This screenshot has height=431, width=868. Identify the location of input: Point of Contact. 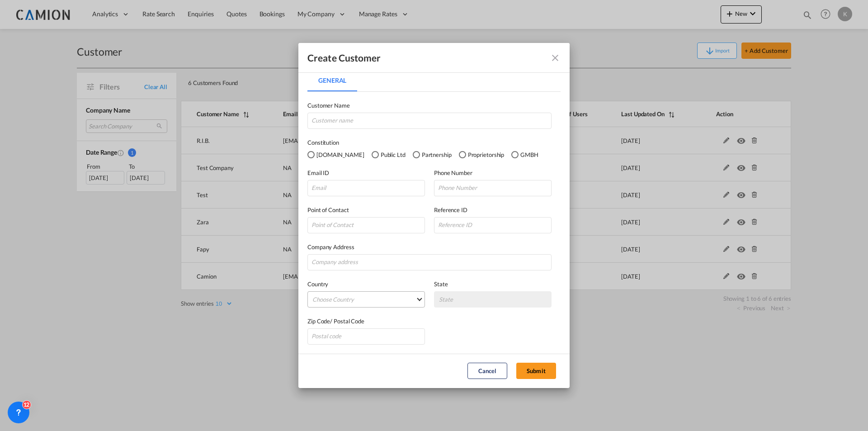
(366, 225).